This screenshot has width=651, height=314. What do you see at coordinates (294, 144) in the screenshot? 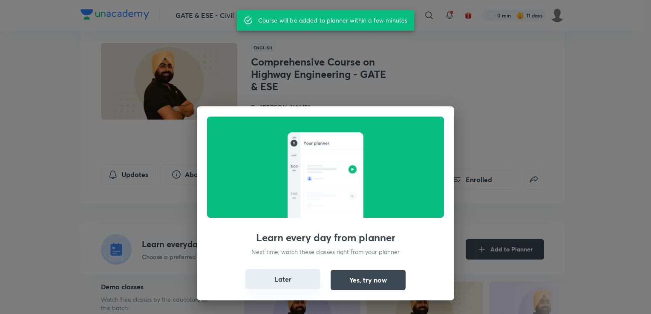
I see `g: 9` at bounding box center [294, 144].